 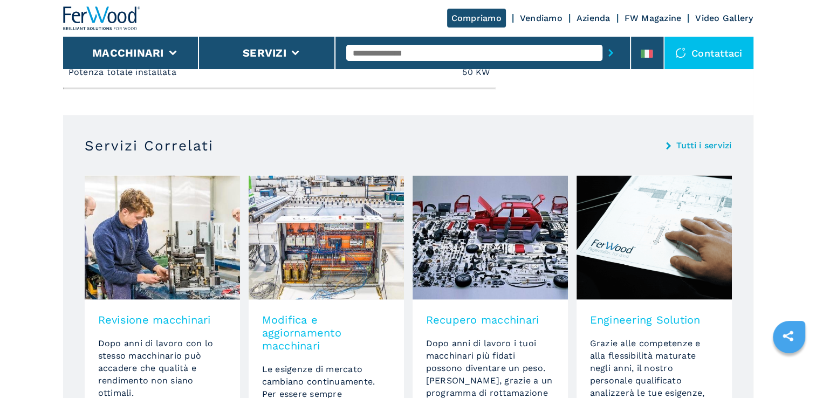 What do you see at coordinates (490, 320) in the screenshot?
I see `h3: Recupero macchinari` at bounding box center [490, 320].